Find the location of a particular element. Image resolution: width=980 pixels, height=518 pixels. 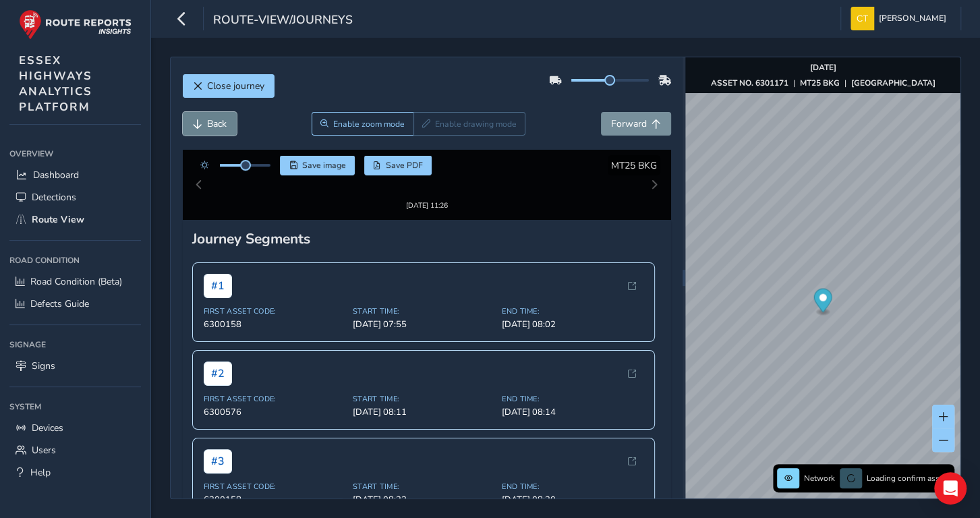

div: Road Condition is located at coordinates (75, 261).